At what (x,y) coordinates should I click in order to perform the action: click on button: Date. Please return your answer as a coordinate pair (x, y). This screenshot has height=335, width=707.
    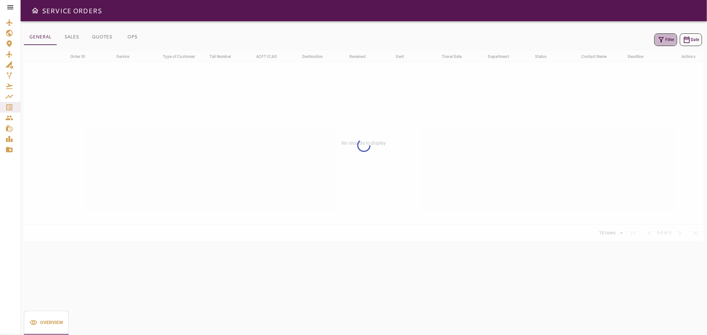
    Looking at the image, I should click on (690, 40).